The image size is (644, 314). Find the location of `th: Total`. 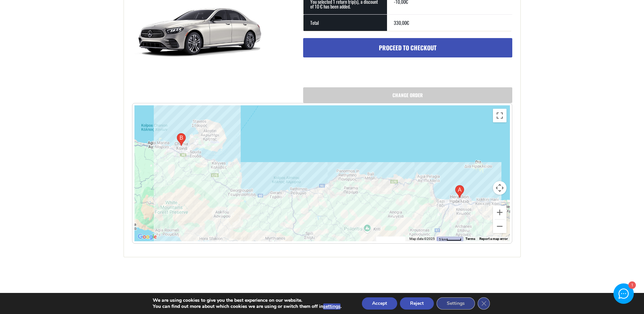

th: Total is located at coordinates (345, 22).